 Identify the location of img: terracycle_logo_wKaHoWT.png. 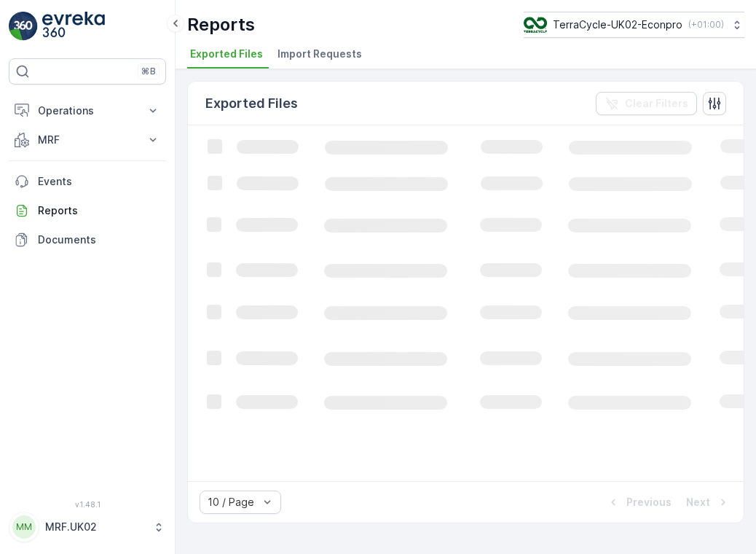
(535, 25).